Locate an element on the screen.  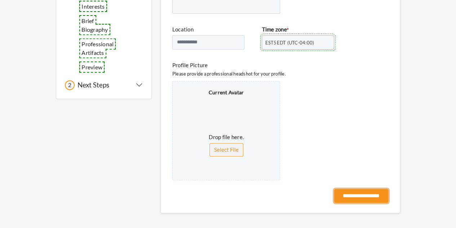
label: Time zone is located at coordinates (275, 29).